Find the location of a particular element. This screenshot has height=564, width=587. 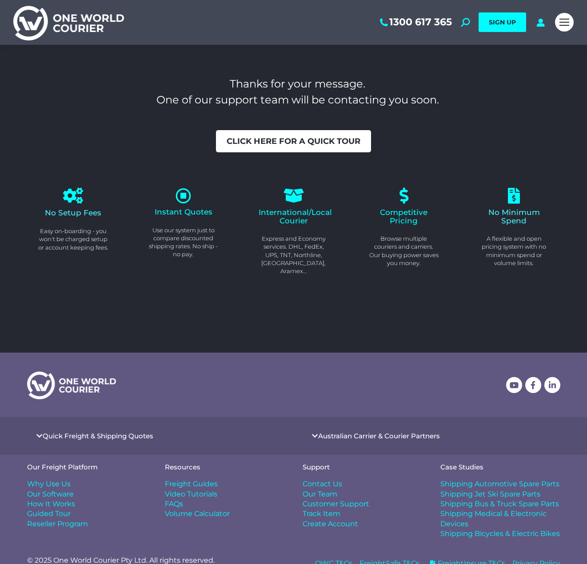

span: No Setup Fees is located at coordinates (73, 213).